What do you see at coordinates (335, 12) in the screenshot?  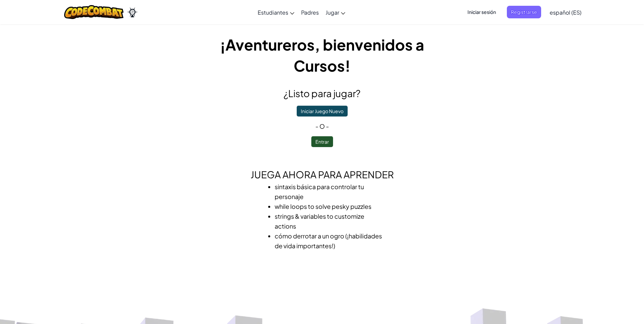 I see `a: Jugar` at bounding box center [335, 12].